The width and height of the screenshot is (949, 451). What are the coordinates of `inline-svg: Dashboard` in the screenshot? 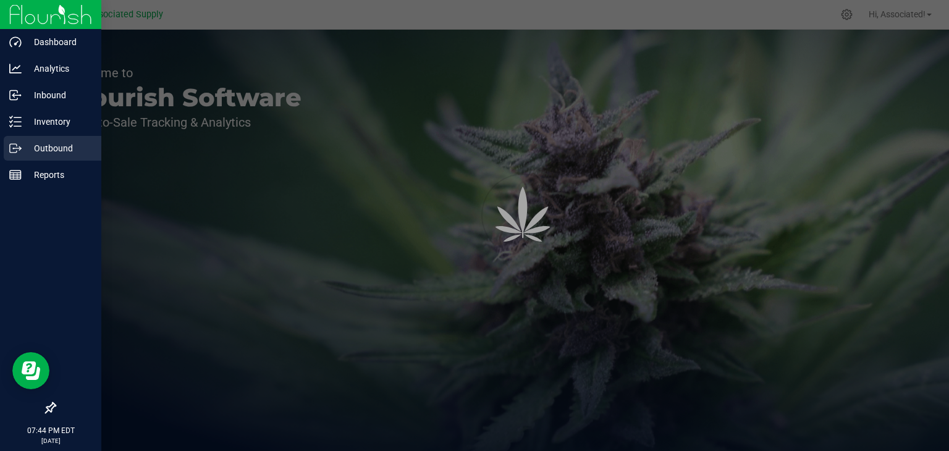 It's located at (15, 42).